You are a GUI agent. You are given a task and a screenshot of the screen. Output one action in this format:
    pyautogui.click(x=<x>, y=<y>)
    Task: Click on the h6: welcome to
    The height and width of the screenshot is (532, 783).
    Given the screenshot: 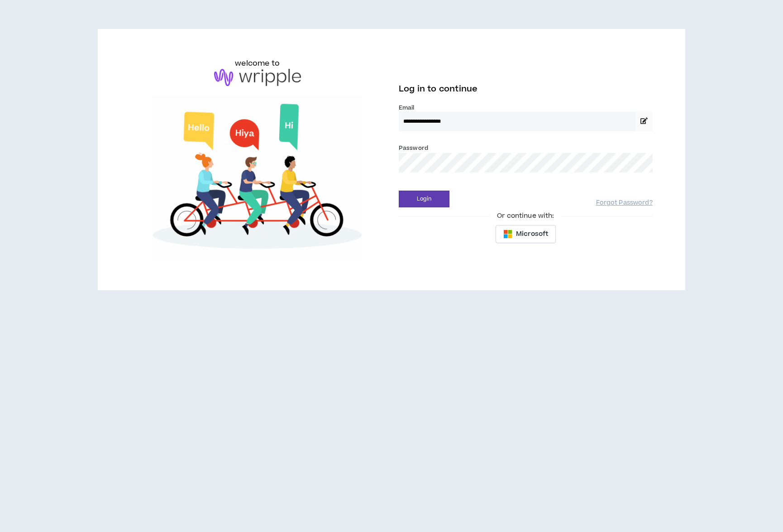 What is the action you would take?
    pyautogui.click(x=257, y=64)
    